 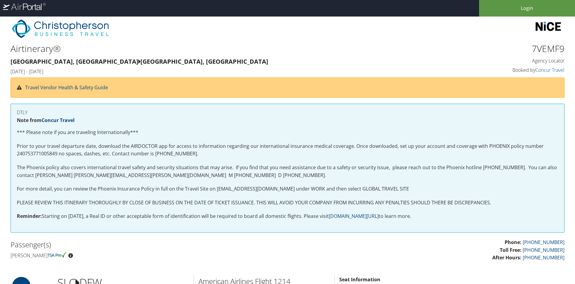 I want to click on strong: Toll Free:, so click(x=511, y=250).